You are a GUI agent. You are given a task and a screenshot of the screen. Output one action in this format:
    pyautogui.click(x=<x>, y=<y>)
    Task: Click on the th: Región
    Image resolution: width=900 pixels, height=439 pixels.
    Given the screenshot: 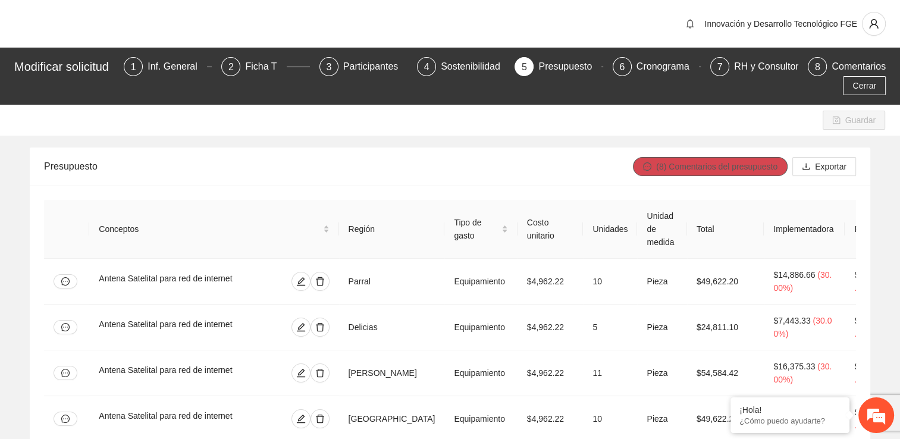 What is the action you would take?
    pyautogui.click(x=392, y=229)
    